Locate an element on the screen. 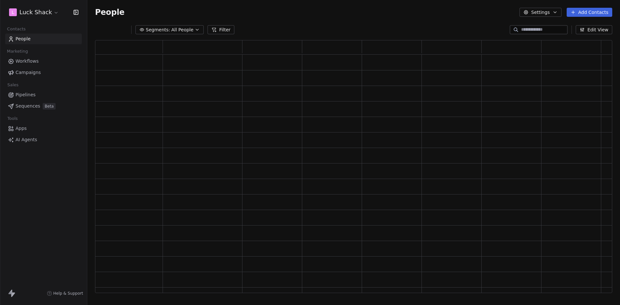 This screenshot has width=620, height=305. a: Help & Support is located at coordinates (65, 294).